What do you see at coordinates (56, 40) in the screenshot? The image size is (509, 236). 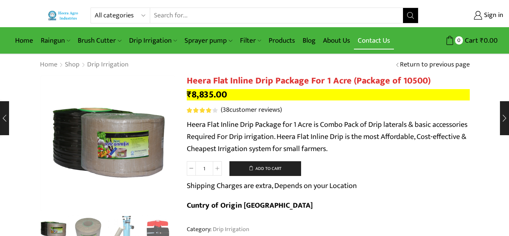 I see `a: Raingun` at bounding box center [56, 40].